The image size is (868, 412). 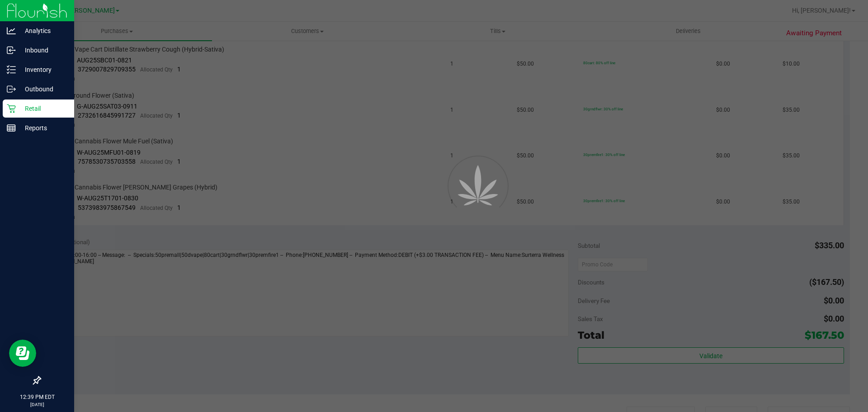 What do you see at coordinates (43, 30) in the screenshot?
I see `p: Analytics` at bounding box center [43, 30].